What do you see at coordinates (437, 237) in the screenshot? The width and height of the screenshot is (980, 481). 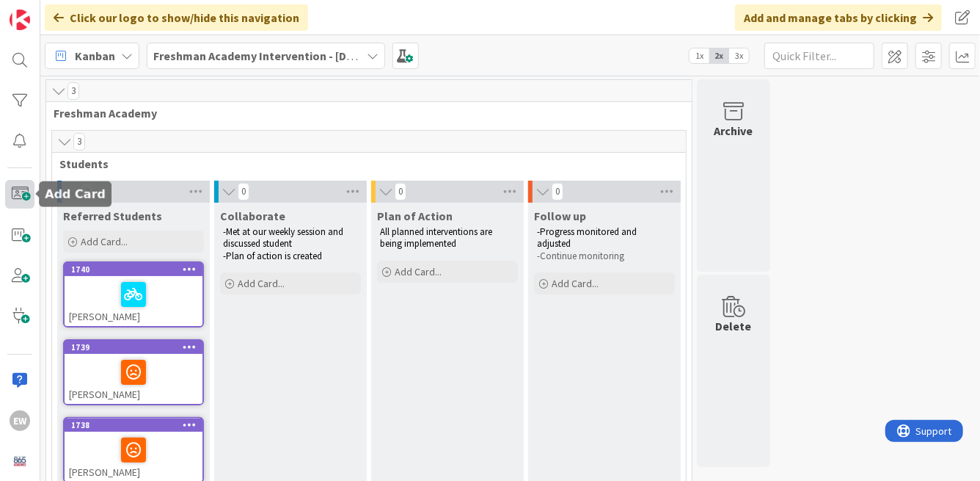 I see `span: All planned interventions are being implemented` at bounding box center [437, 237].